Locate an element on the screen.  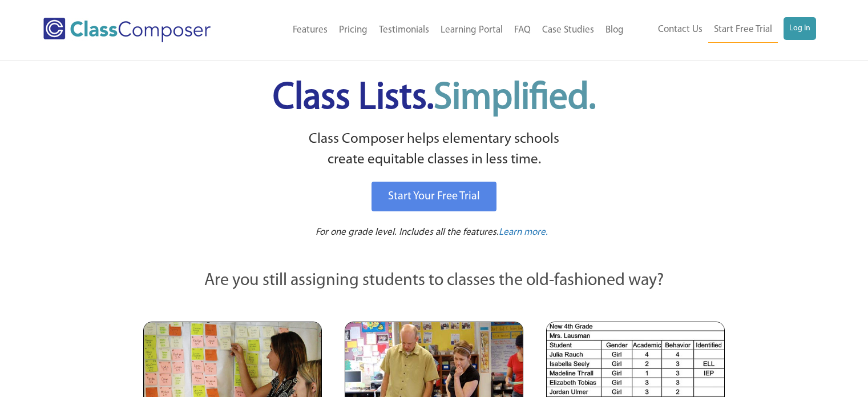
a: Learning Portal is located at coordinates (471, 31).